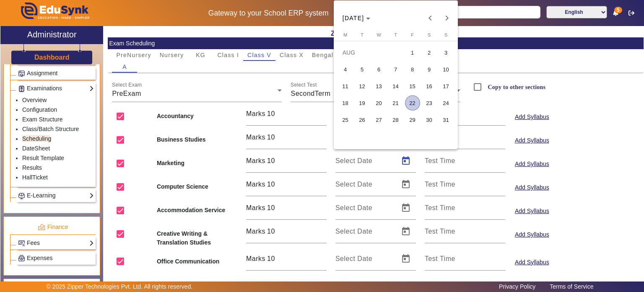 Image resolution: width=644 pixels, height=292 pixels. What do you see at coordinates (413, 53) in the screenshot?
I see `span: 1` at bounding box center [413, 53].